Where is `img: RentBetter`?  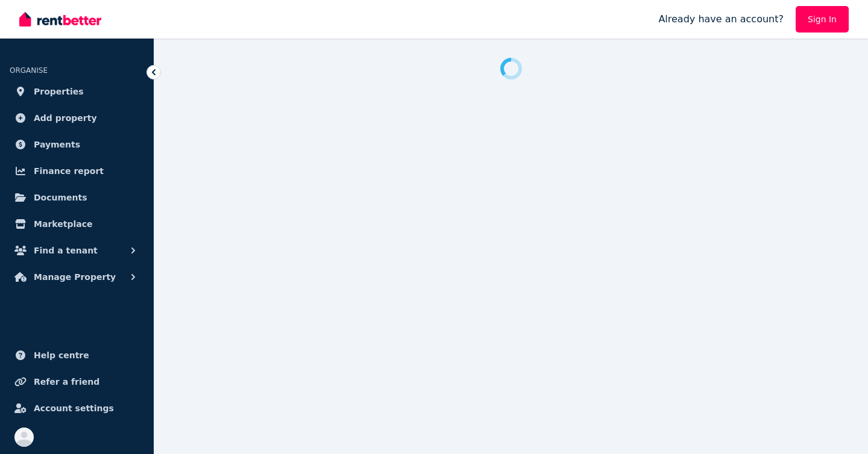
img: RentBetter is located at coordinates (60, 19).